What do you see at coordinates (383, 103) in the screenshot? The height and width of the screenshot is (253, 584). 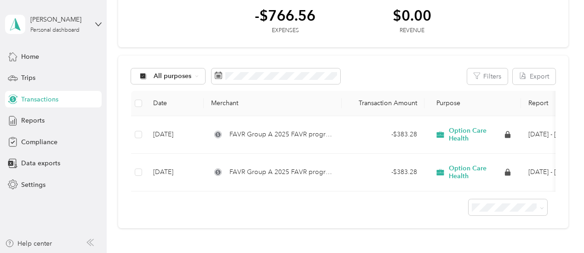 I see `th: Transaction Amount` at bounding box center [383, 103].